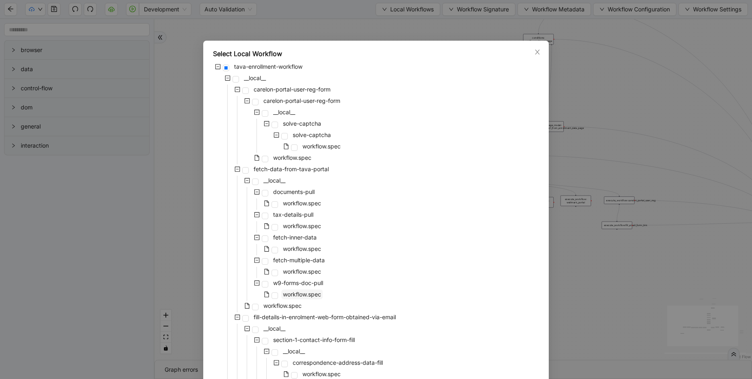  What do you see at coordinates (295, 237) in the screenshot?
I see `span: fetch-inner-data` at bounding box center [295, 237].